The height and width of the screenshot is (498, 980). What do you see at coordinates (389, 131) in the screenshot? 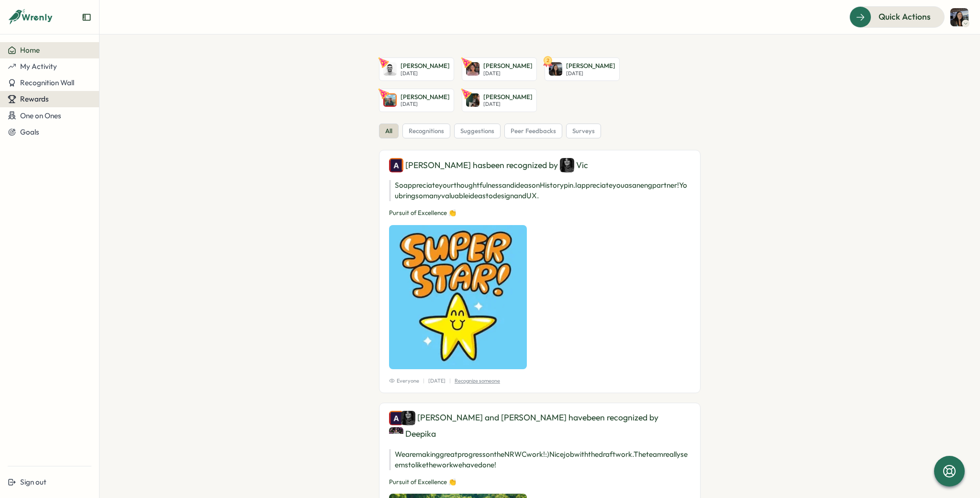
I see `span: all` at bounding box center [389, 131].